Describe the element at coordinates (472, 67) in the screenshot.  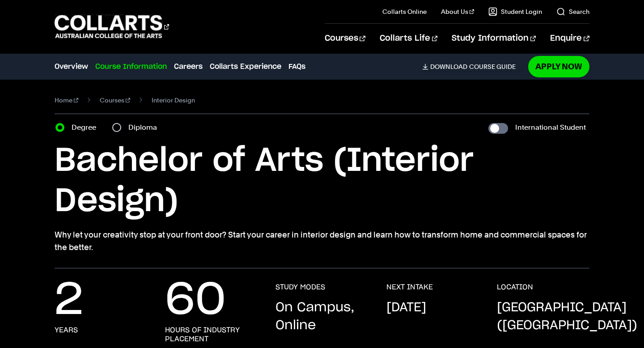
I see `a: DownloadCourse Guide` at that location.